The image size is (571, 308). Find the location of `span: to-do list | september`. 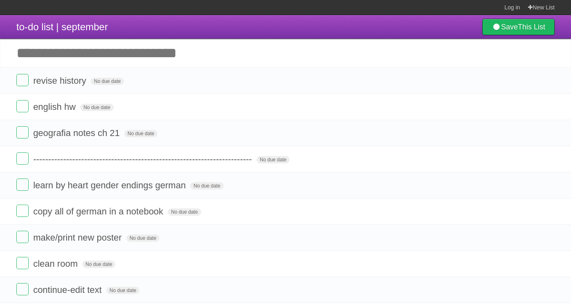

span: to-do list | september is located at coordinates (62, 27).